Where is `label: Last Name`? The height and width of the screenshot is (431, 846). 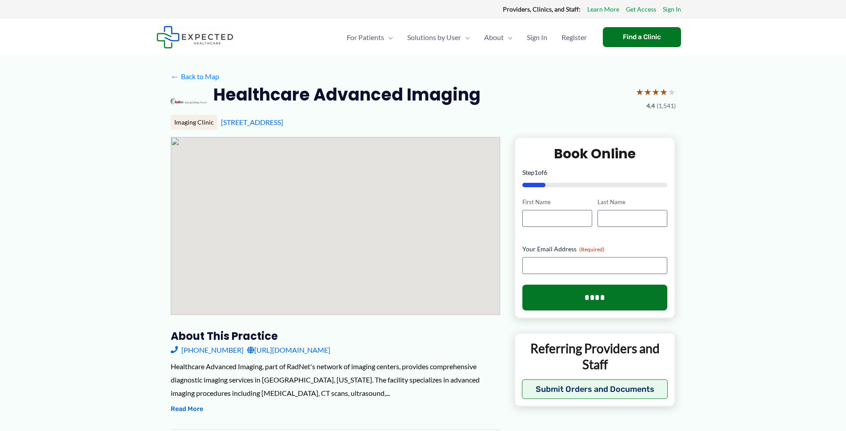 label: Last Name is located at coordinates (632, 202).